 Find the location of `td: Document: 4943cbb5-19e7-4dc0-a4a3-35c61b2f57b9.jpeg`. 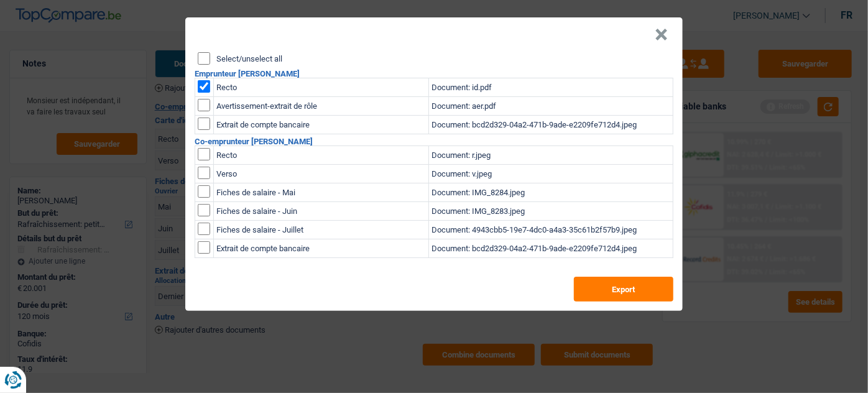

td: Document: 4943cbb5-19e7-4dc0-a4a3-35c61b2f57b9.jpeg is located at coordinates (550, 230).